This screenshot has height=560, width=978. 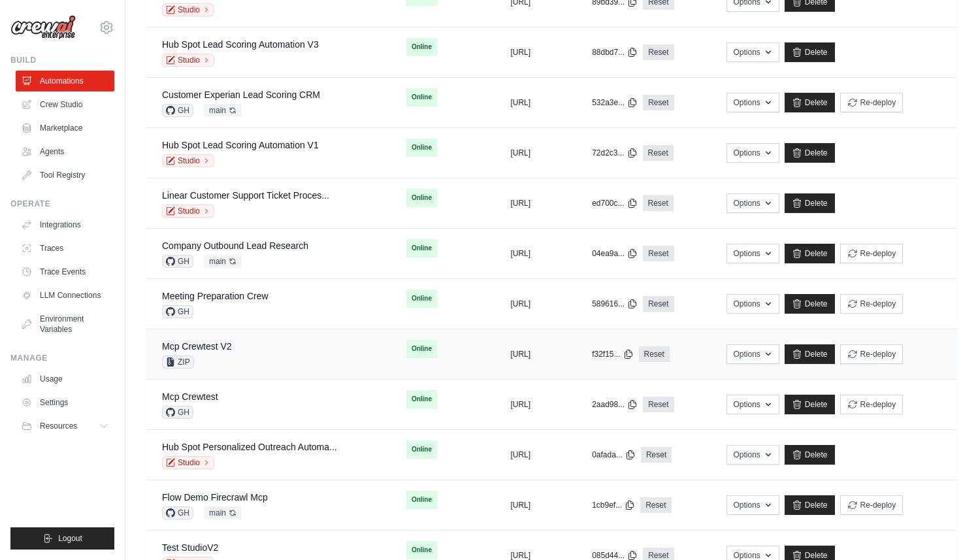 What do you see at coordinates (64, 379) in the screenshot?
I see `a: Usage` at bounding box center [64, 379].